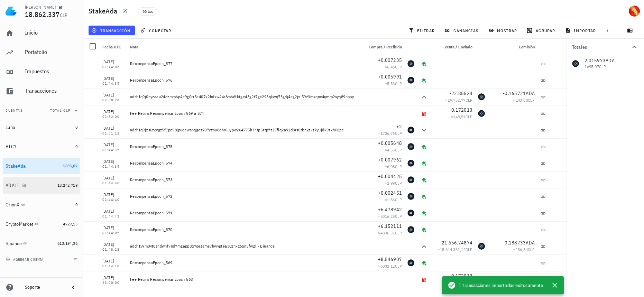 This screenshot has height=297, width=644. Describe the element at coordinates (42, 147) in the screenshot. I see `a: BTC1 0` at that location.